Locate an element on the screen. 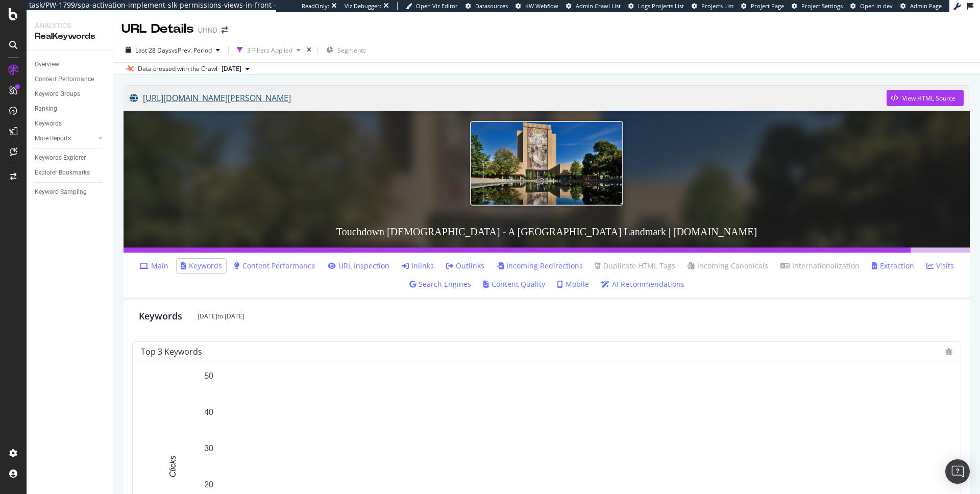 The image size is (980, 494). span: Open Viz Editor is located at coordinates (437, 5).